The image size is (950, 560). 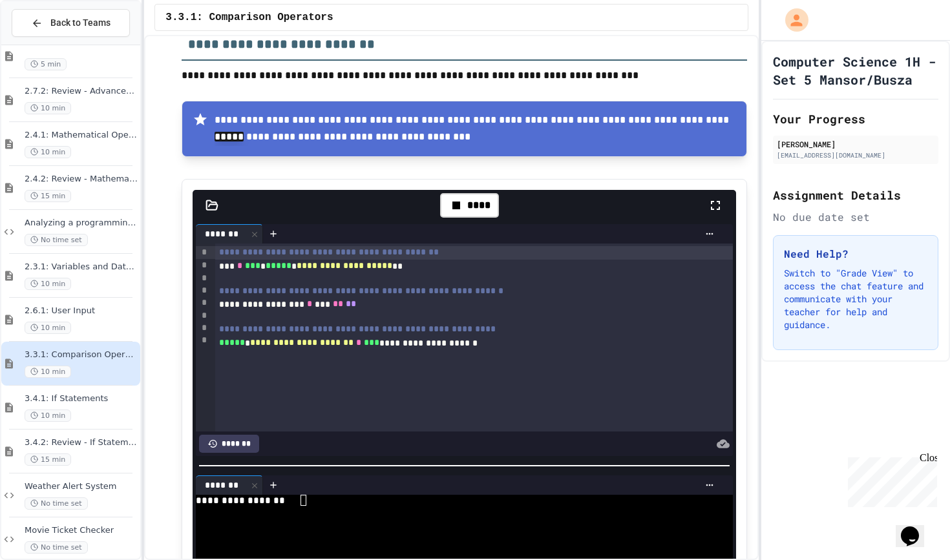 What do you see at coordinates (81, 91) in the screenshot?
I see `span: 2.7.2: Review - Advanced Math` at bounding box center [81, 91].